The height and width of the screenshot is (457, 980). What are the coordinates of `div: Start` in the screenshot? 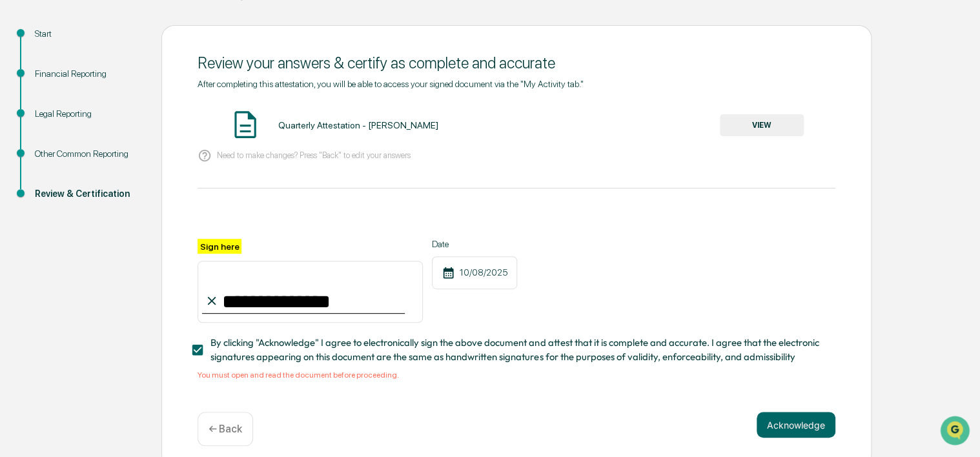 It's located at (88, 34).